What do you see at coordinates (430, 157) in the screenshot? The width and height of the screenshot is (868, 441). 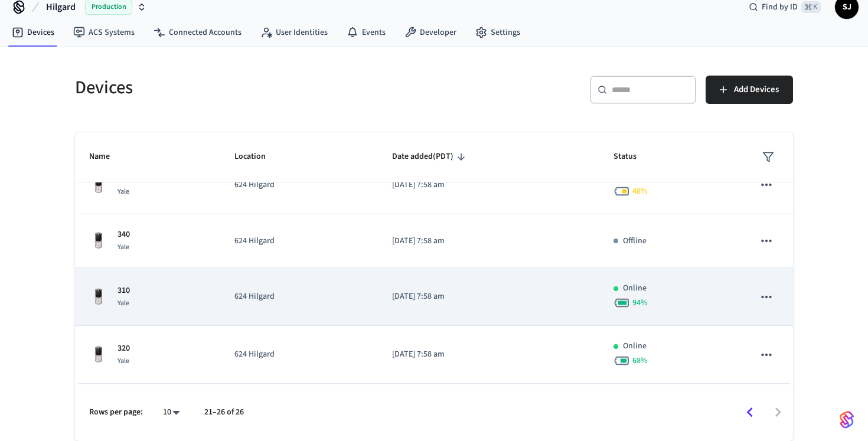 I see `span: Date added(PDT)` at bounding box center [430, 157].